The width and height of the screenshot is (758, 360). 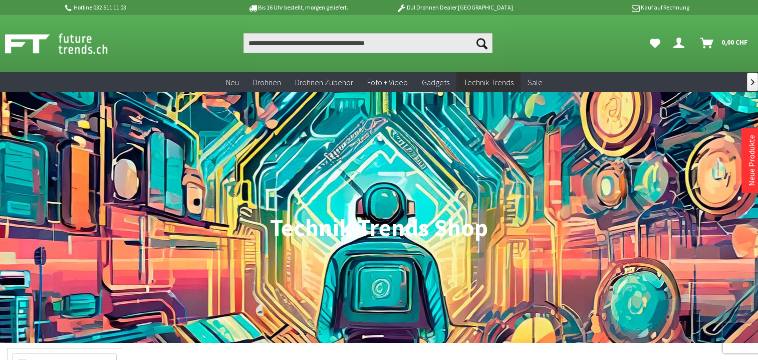 What do you see at coordinates (435, 82) in the screenshot?
I see `a: Gadgets` at bounding box center [435, 82].